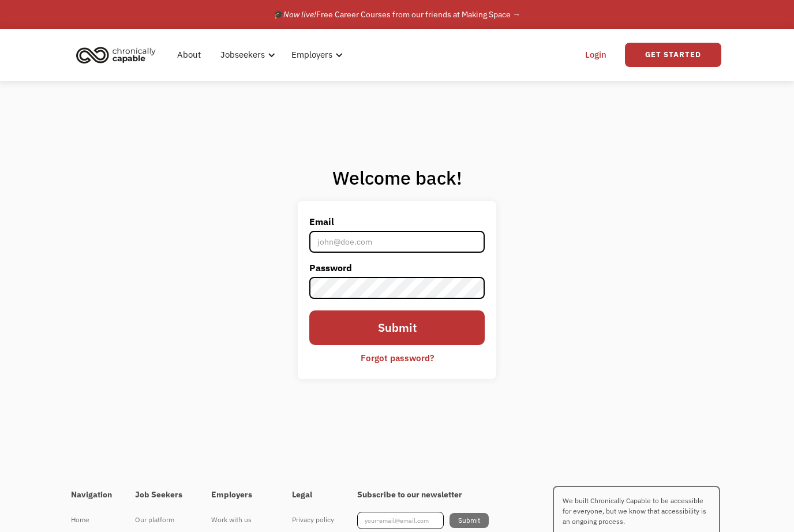 The width and height of the screenshot is (794, 532). Describe the element at coordinates (397, 178) in the screenshot. I see `h1: Welcome back!` at that location.